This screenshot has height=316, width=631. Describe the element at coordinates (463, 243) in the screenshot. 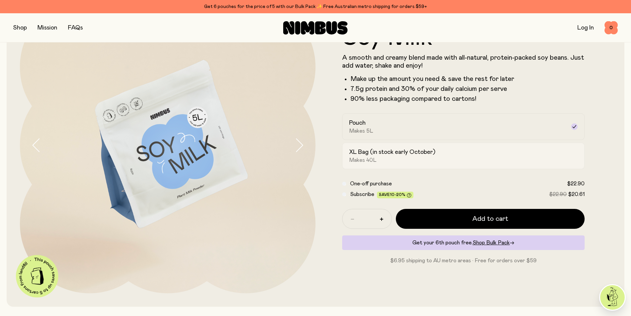

I see `div: Get your 6th pouch free.` at that location.